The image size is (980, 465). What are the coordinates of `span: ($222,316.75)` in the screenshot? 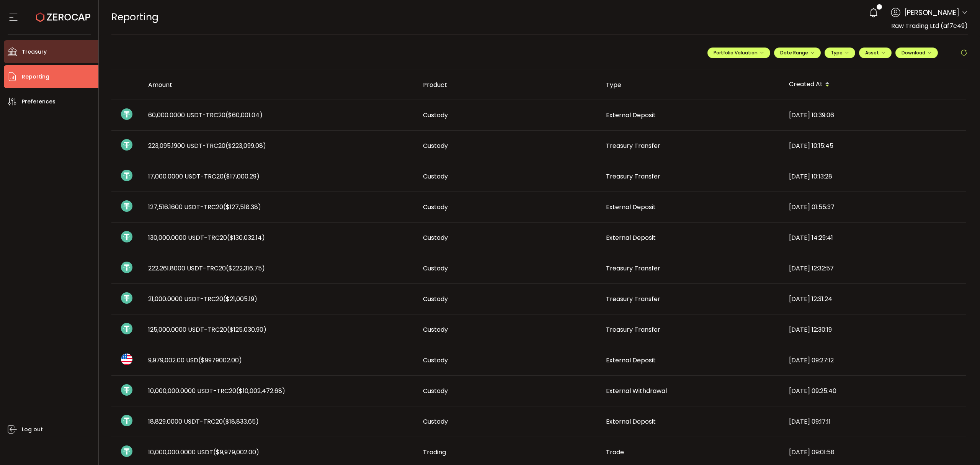 It's located at (246, 268).